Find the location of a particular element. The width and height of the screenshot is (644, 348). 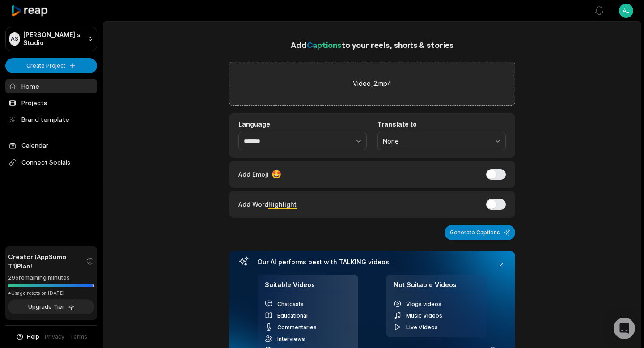

h1: Add to your reels, shorts & stories is located at coordinates (373, 45).